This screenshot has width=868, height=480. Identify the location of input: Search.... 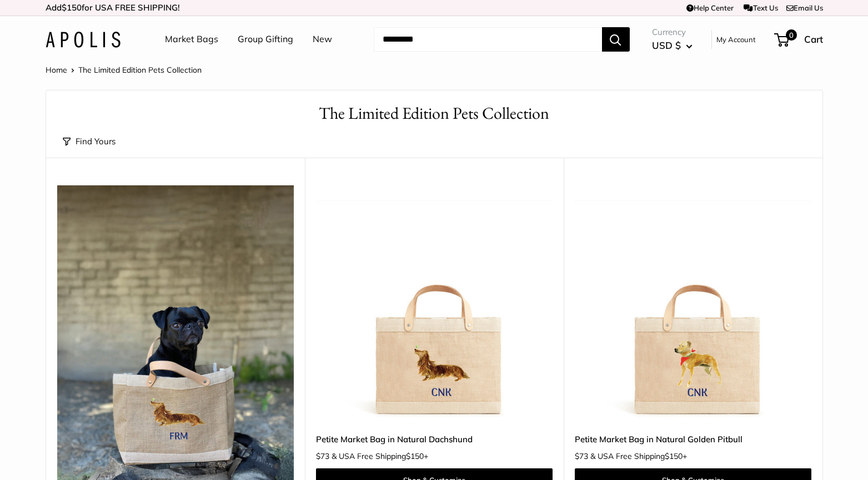
(488, 40).